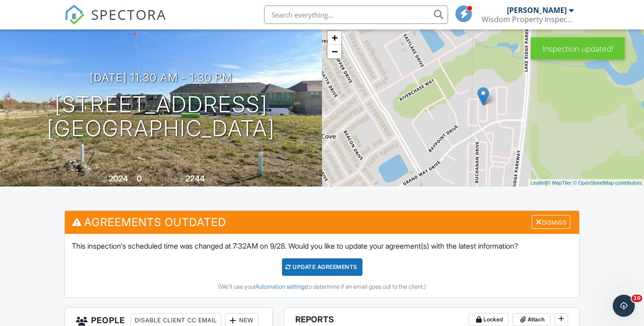 The image size is (644, 326). What do you see at coordinates (528, 19) in the screenshot?
I see `div: Wisdom Property Inspections` at bounding box center [528, 19].